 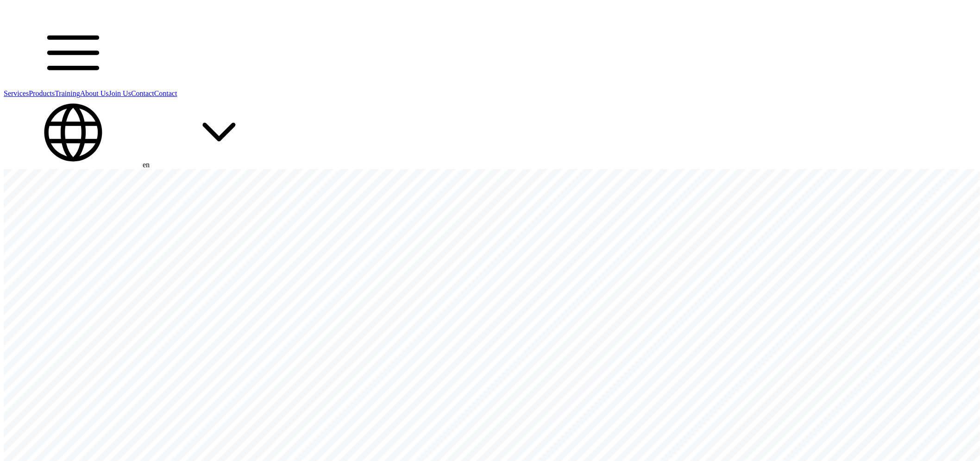 I want to click on a: Join Us, so click(x=120, y=93).